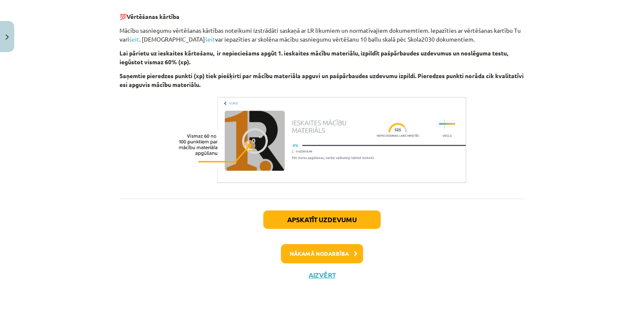 The image size is (644, 310). Describe the element at coordinates (322, 254) in the screenshot. I see `button: Nākamā nodarbība` at that location.